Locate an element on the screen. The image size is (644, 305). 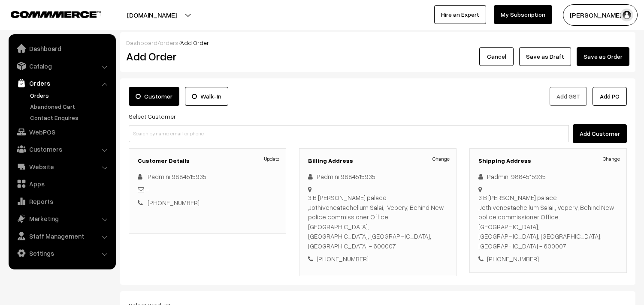
h3: Billing Address is located at coordinates (378, 161).